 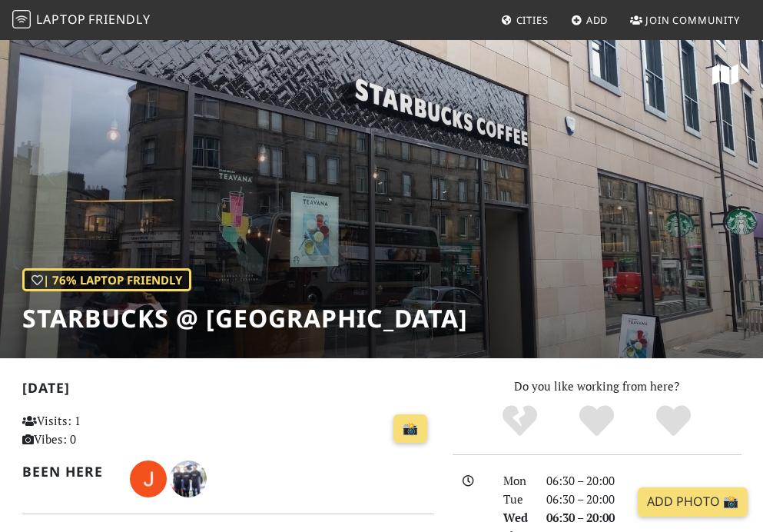 I want to click on p: Visits: 1 Vibes: 0, so click(x=85, y=429).